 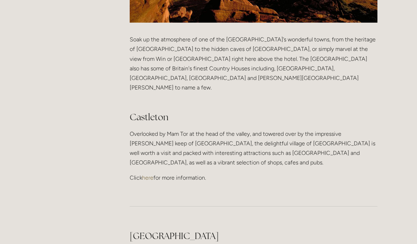 What do you see at coordinates (148, 177) in the screenshot?
I see `a: here` at bounding box center [148, 177].